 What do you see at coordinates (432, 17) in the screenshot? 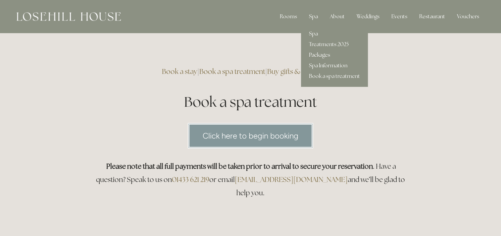
I see `div: Restaurant` at bounding box center [432, 17].